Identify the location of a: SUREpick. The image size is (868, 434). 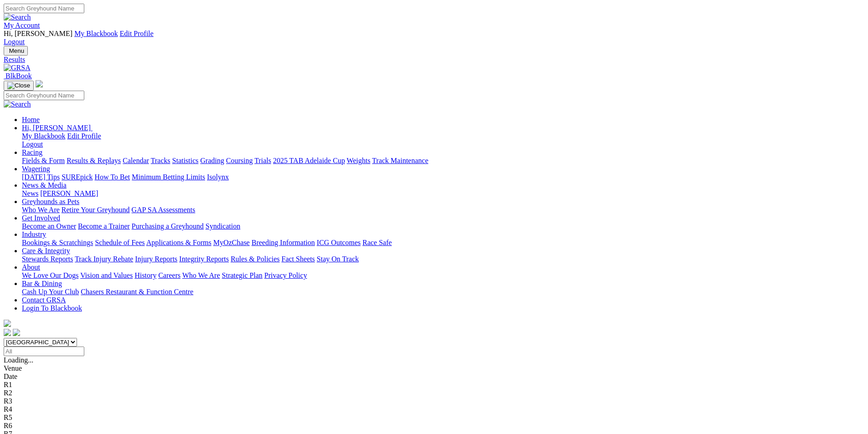
(77, 176).